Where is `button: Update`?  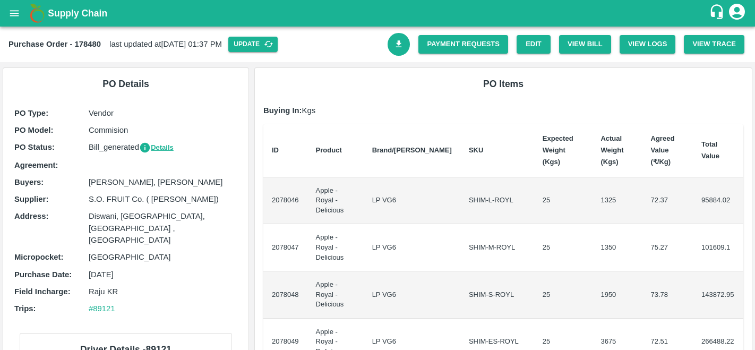
button: Update is located at coordinates (253, 44).